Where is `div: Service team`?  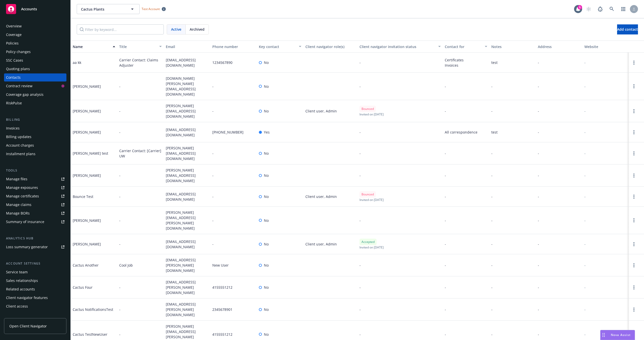 div: Service team is located at coordinates (17, 272).